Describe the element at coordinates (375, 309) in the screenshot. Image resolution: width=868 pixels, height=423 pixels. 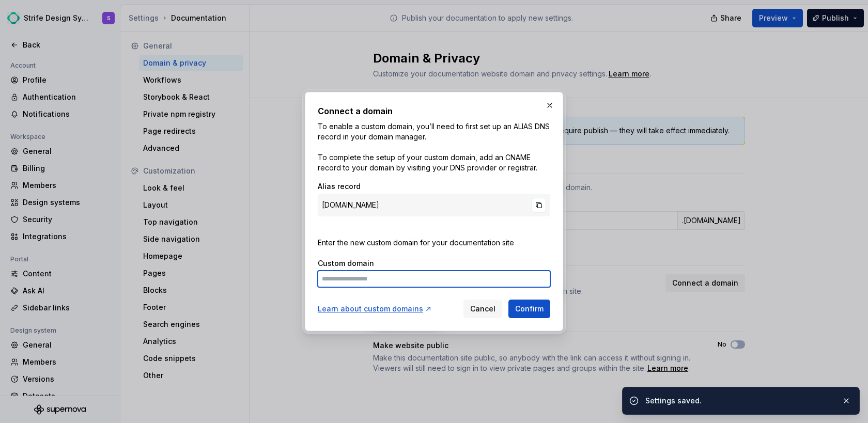
I see `div: Learn about custom domains` at that location.